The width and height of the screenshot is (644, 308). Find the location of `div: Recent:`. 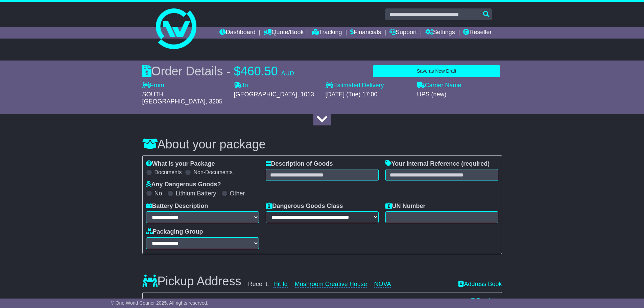

div: Recent: is located at coordinates (350, 284).